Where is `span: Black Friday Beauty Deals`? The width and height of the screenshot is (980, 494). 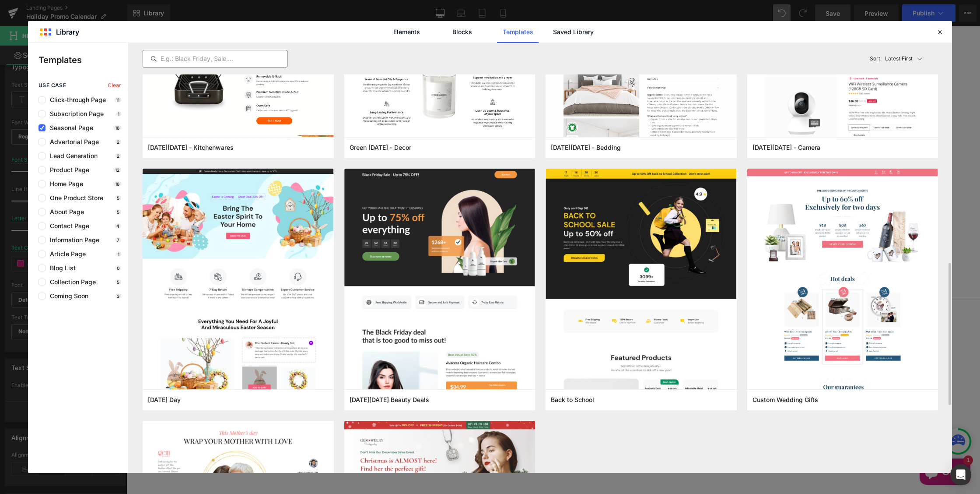 span: Black Friday Beauty Deals is located at coordinates (389, 400).